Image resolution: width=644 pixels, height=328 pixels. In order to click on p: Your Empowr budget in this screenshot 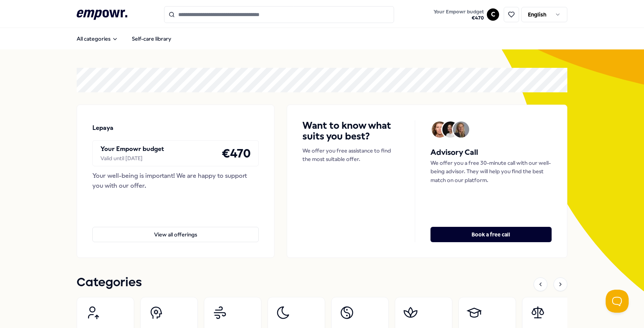, I will do `click(133, 150)`.